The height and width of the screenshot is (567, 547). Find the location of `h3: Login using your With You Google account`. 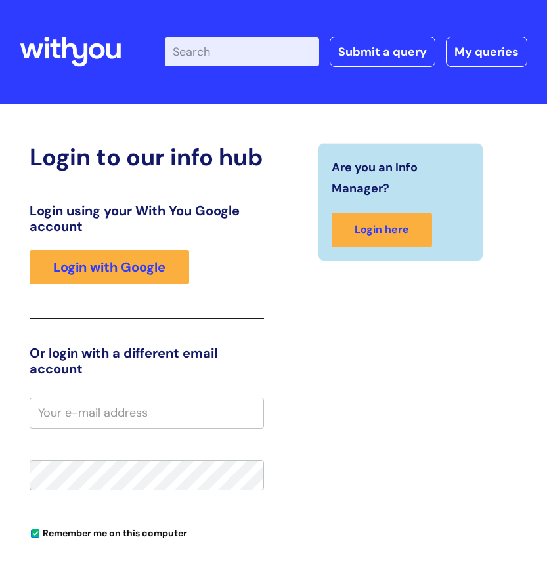

h3: Login using your With You Google account is located at coordinates (146, 219).